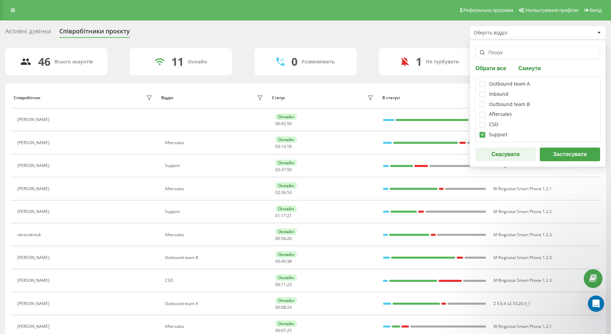 The image size is (611, 334). Describe the element at coordinates (122, 226) in the screenshot. I see `button: Надіслати повідомлення…` at that location.